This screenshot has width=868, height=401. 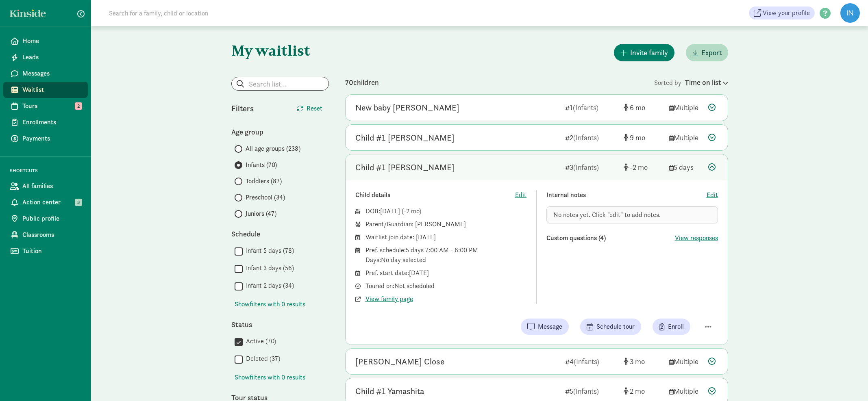 What do you see at coordinates (436, 195) in the screenshot?
I see `div: Child details` at bounding box center [436, 195].